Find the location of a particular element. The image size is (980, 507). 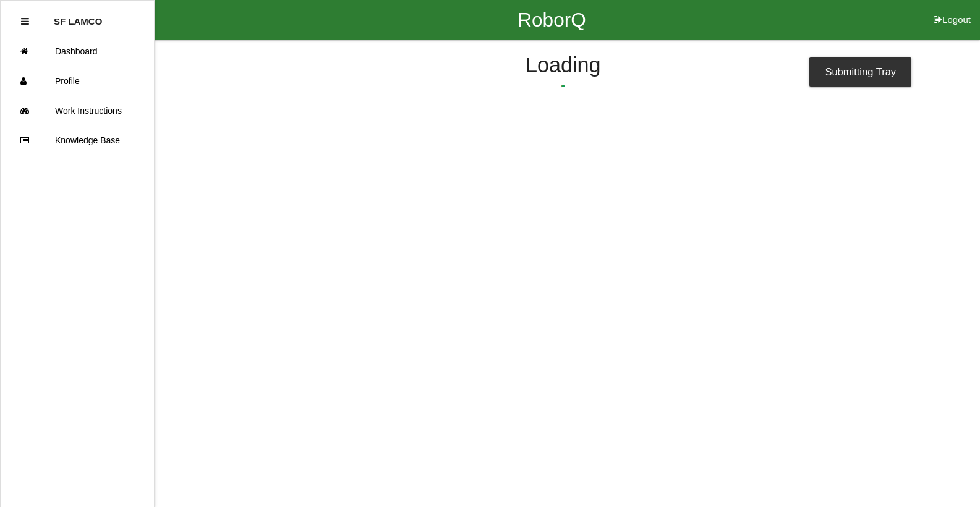

a: Work Instructions is located at coordinates (77, 111).